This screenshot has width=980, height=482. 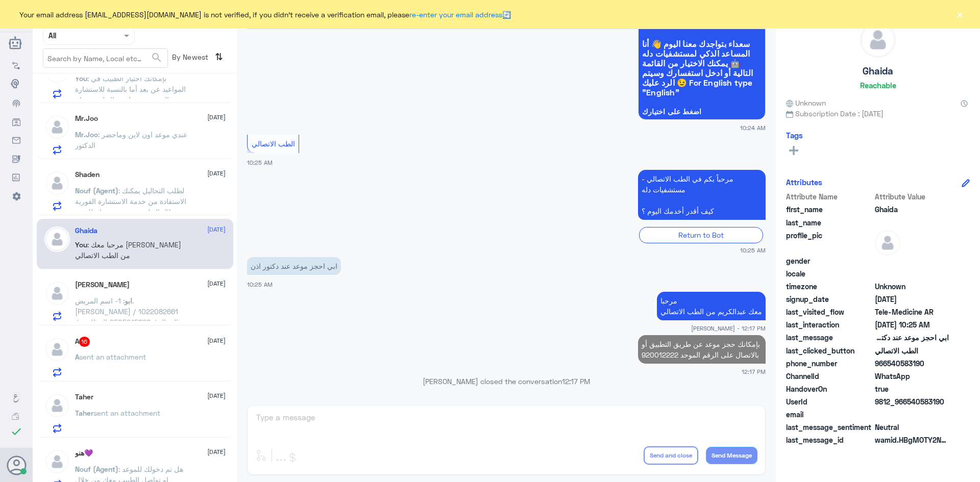 What do you see at coordinates (84, 341) in the screenshot?
I see `span: 16` at bounding box center [84, 341].